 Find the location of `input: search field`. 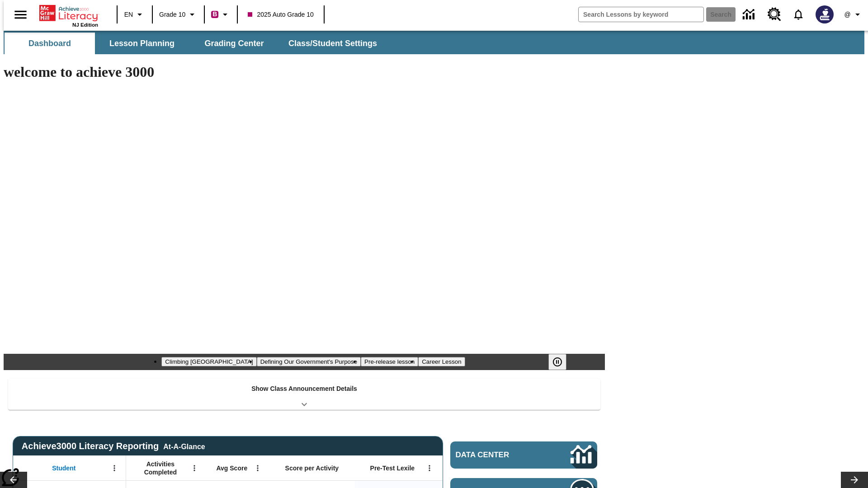

input: search field is located at coordinates (641, 15).